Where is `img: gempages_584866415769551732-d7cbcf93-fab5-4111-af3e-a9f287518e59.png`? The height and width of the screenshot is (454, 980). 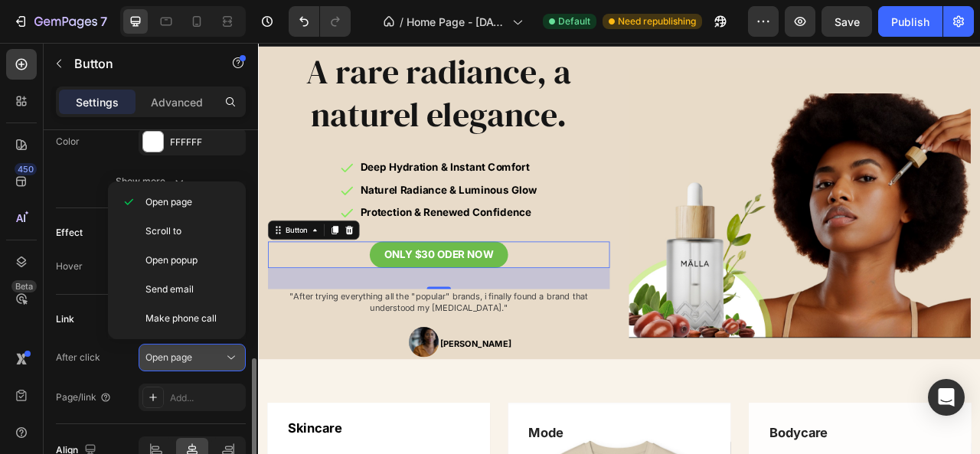
img: gempages_584866415769551732-d7cbcf93-fab5-4111-af3e-a9f287518e59.png is located at coordinates (689, 203).